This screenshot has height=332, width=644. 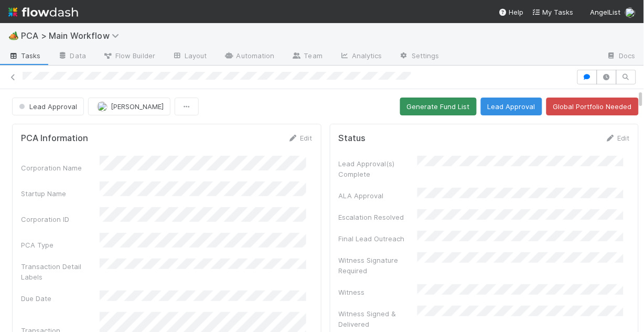 What do you see at coordinates (378, 239) in the screenshot?
I see `div: Final Lead Outreach` at bounding box center [378, 239].